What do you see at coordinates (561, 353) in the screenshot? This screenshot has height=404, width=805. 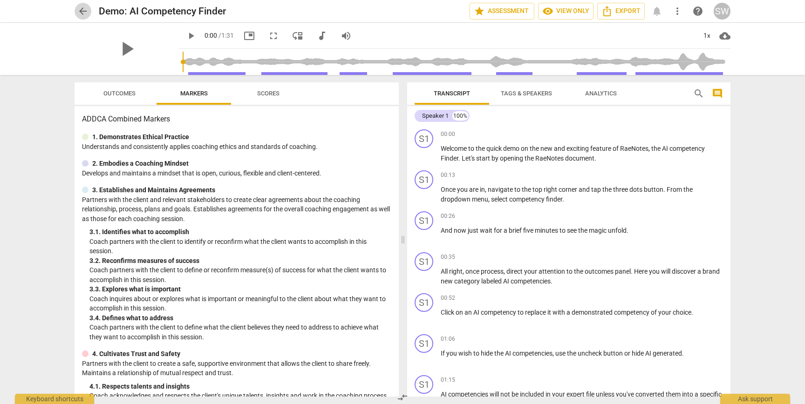 I see `span: use` at bounding box center [561, 353].